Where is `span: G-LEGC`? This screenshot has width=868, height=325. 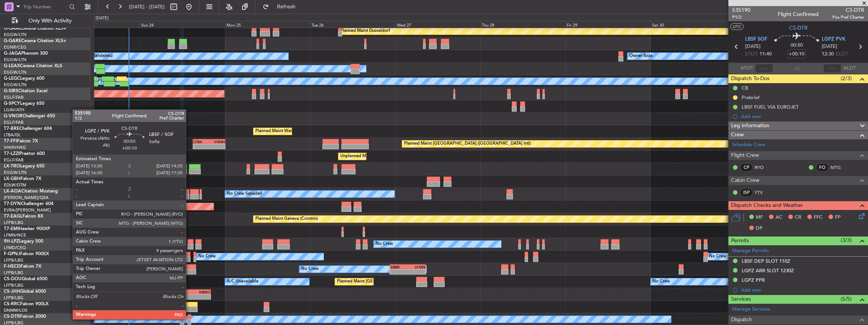
span: G-LEGC is located at coordinates (12, 79).